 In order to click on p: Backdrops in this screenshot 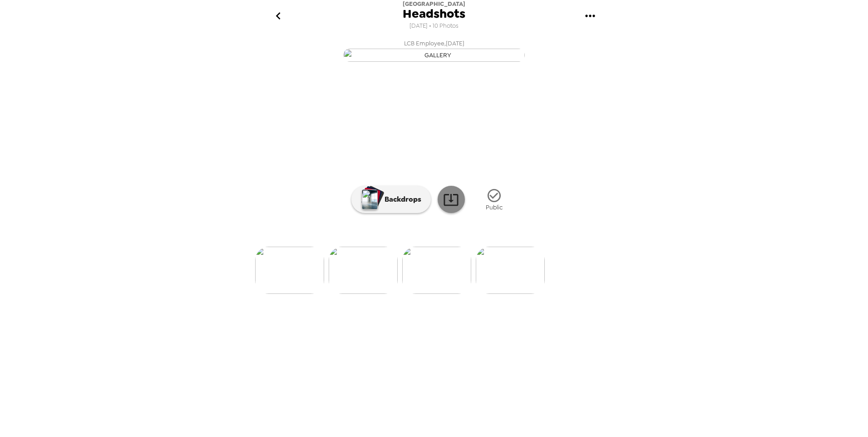, I will do `click(400, 200)`.